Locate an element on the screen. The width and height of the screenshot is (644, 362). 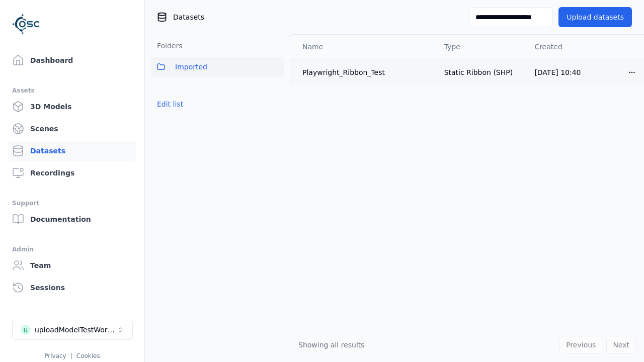
h3: Folders is located at coordinates (166, 45).